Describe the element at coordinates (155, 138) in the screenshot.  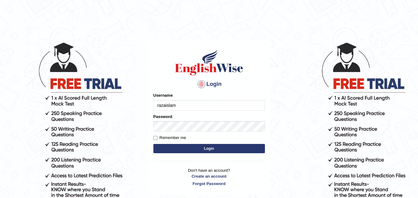
I see `input: Remember me` at that location.